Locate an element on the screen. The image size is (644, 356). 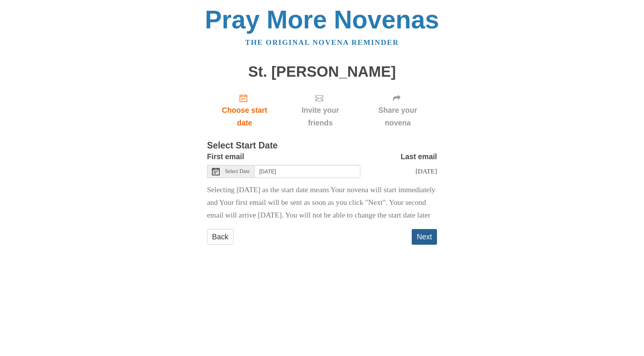
a: Back is located at coordinates (220, 236).